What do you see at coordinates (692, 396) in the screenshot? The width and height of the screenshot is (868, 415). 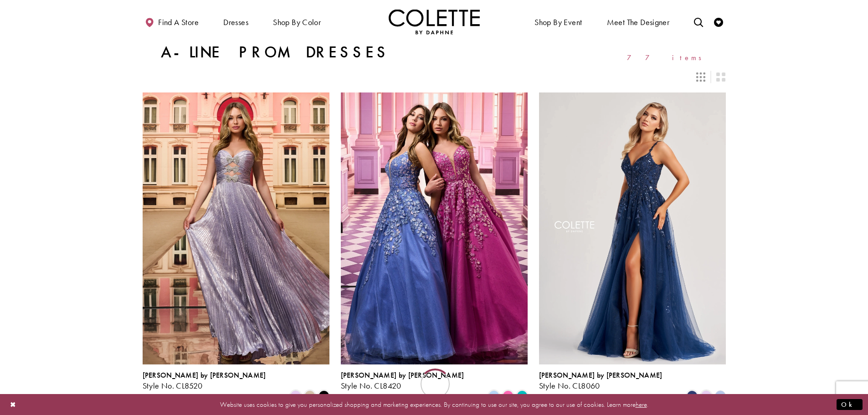 I see `i: Navy Blue` at bounding box center [692, 396].